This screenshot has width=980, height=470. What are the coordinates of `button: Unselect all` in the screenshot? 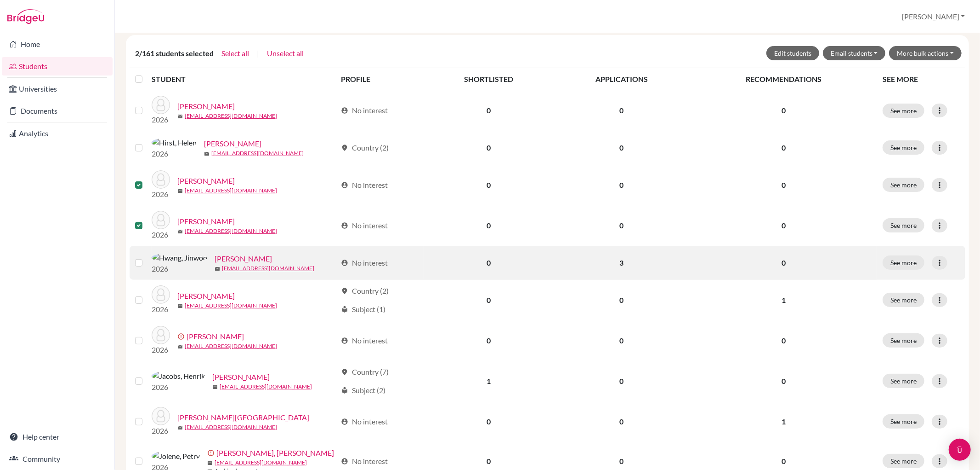 It's located at (285, 54).